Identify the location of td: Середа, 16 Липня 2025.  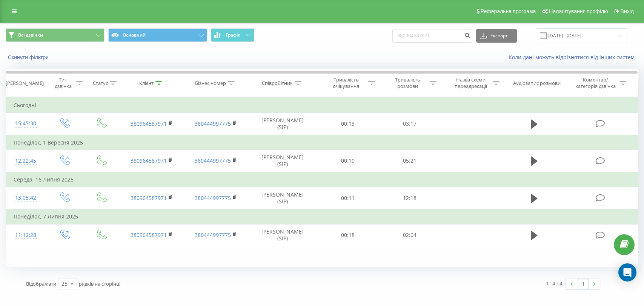
(322, 179).